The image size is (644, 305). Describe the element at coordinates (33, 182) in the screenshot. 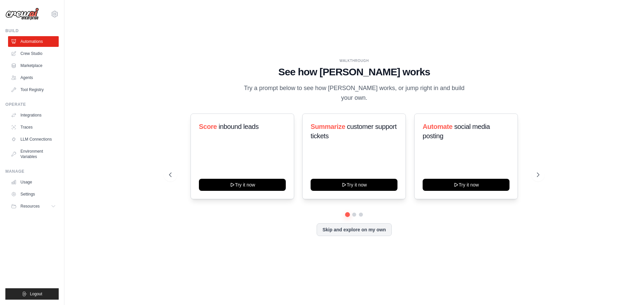

I see `a: Usage` at that location.